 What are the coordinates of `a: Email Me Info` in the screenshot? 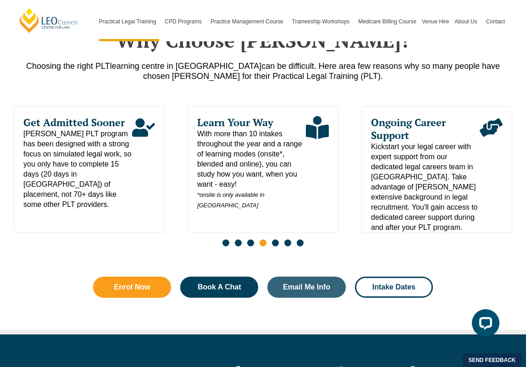 It's located at (306, 287).